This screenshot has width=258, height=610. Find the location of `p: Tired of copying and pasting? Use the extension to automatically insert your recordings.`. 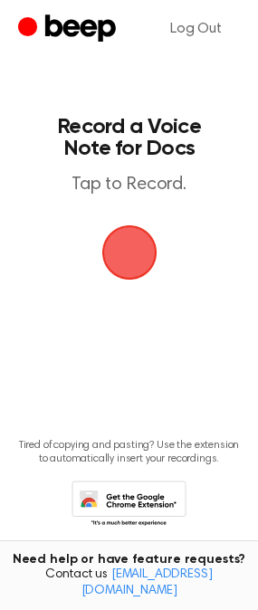

p: Tired of copying and pasting? Use the extension to automatically insert your recordings. is located at coordinates (128, 452).